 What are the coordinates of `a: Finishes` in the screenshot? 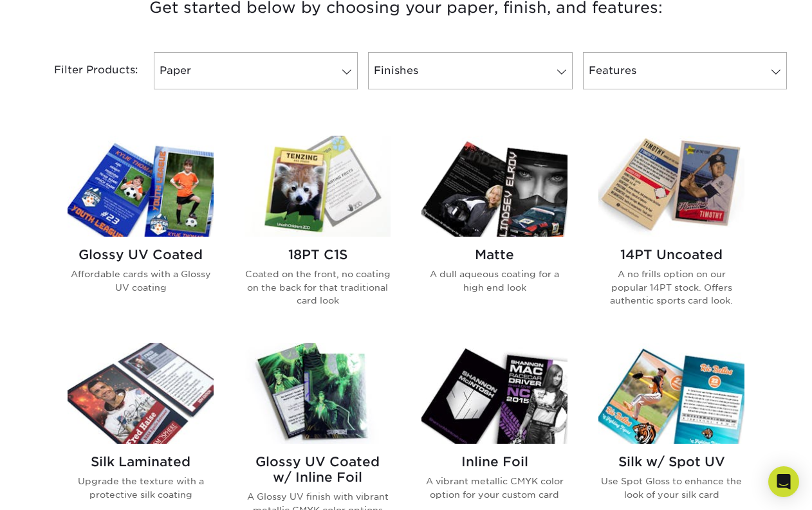 It's located at (470, 71).